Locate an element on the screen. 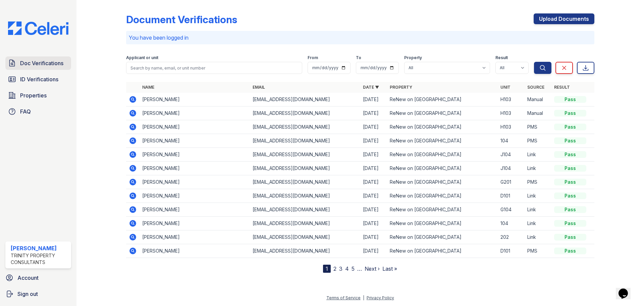 Image resolution: width=644 pixels, height=306 pixels. a: Sign out is located at coordinates (38, 294).